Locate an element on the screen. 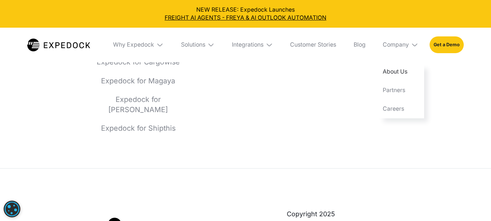  a: Expedock for Magaya is located at coordinates (138, 81).